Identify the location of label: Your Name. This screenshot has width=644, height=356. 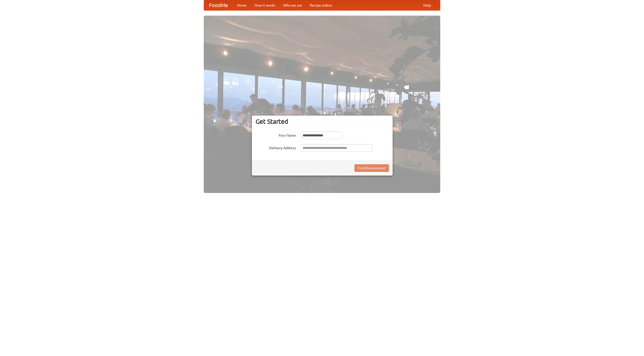
(276, 135).